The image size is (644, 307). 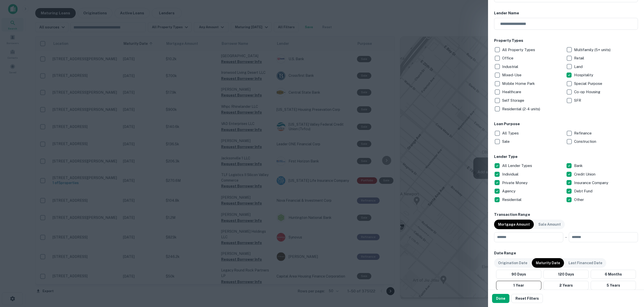 What do you see at coordinates (515, 183) in the screenshot?
I see `p: Private Money` at bounding box center [515, 183].